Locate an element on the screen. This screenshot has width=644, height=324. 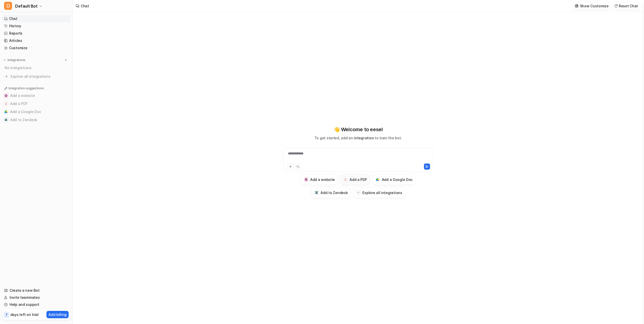
a: Invite teammates is located at coordinates (36, 298).